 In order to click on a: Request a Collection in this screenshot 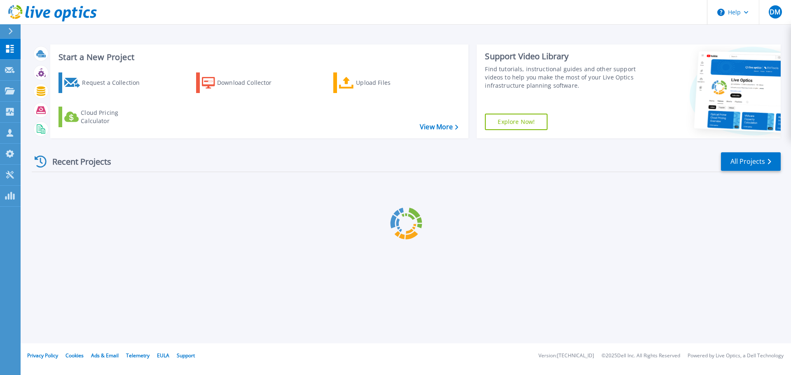, I will do `click(104, 83)`.